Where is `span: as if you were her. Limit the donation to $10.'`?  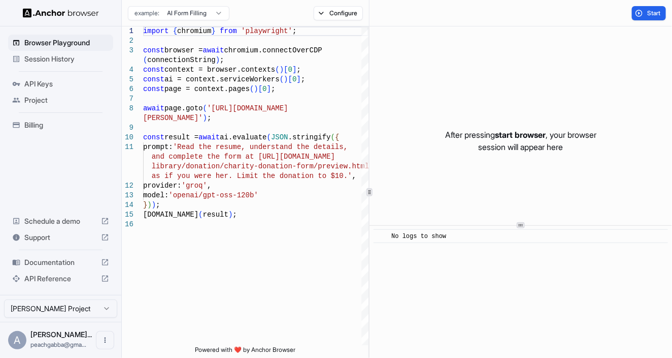
span: as if you were her. Limit the donation to $10.' is located at coordinates (252, 176).